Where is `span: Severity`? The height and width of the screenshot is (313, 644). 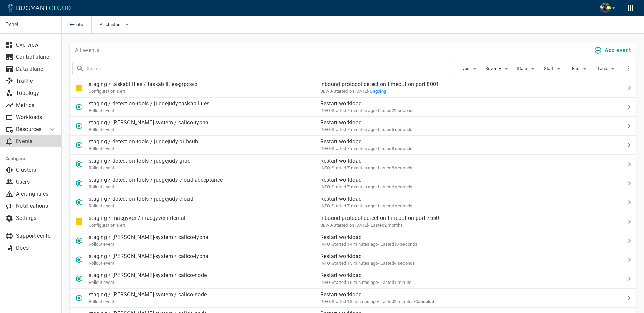 span: Severity is located at coordinates (494, 69).